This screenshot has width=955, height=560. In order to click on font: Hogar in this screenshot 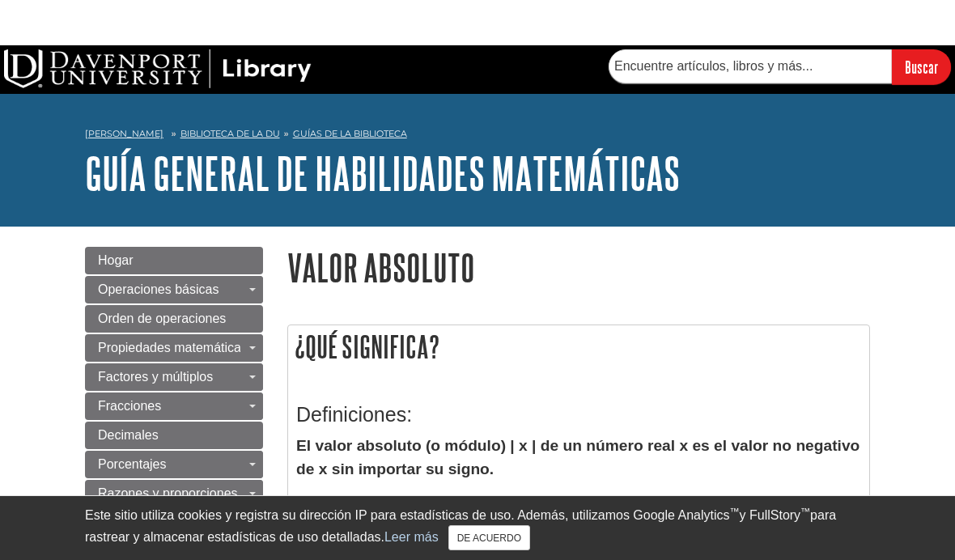, I will do `click(116, 259)`.